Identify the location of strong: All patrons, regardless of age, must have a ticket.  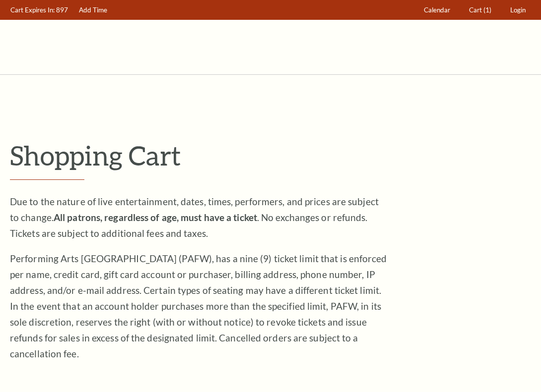
(156, 217).